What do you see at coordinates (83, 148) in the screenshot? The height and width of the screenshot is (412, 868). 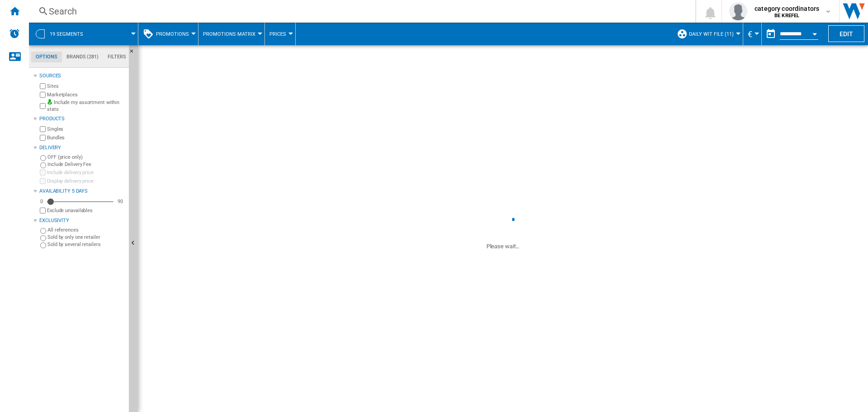 I see `div: Delivery` at bounding box center [83, 148].